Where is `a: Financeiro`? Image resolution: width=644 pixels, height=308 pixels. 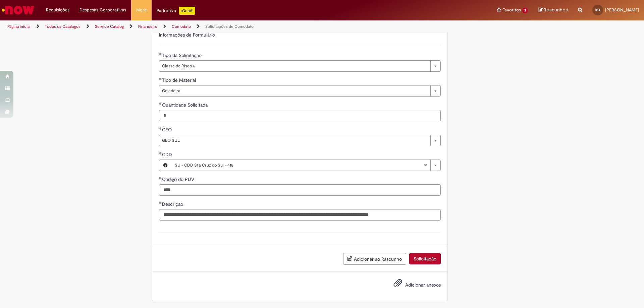
a: Financeiro is located at coordinates (147, 26).